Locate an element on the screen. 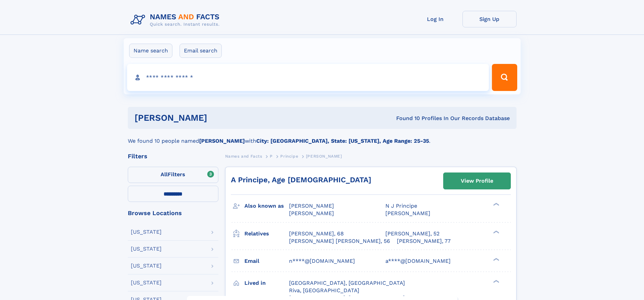 This screenshot has width=644, height=300. div: Browse Locations is located at coordinates (173, 213).